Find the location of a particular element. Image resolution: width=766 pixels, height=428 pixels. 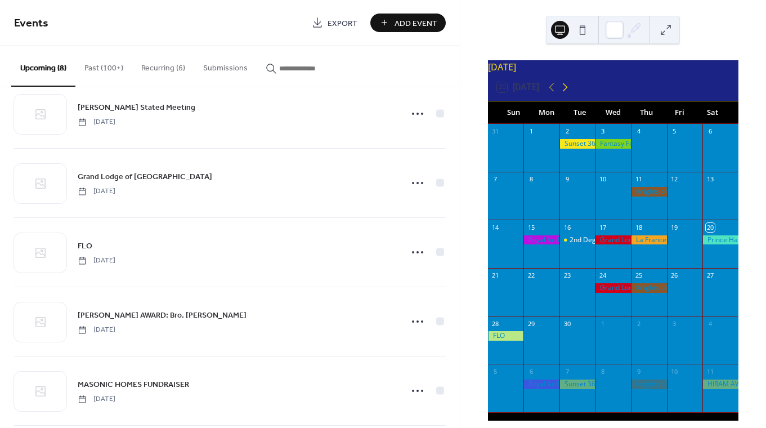

a: FLO is located at coordinates (85, 246).